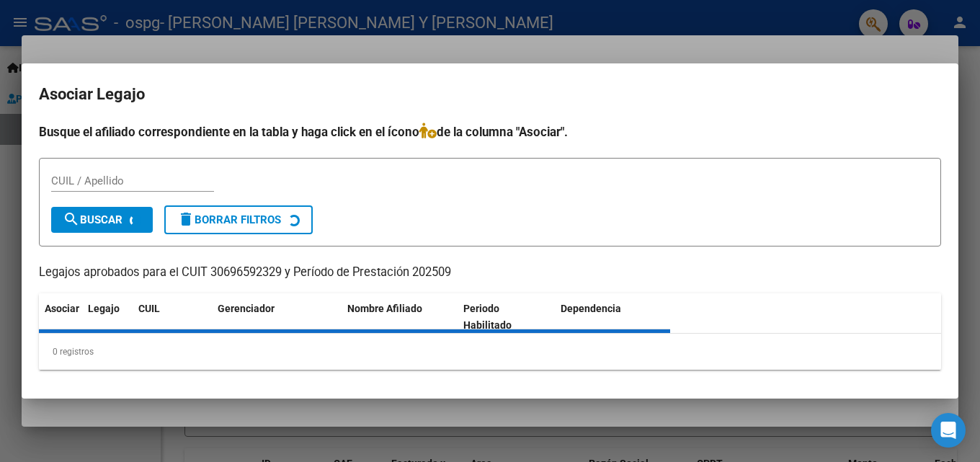 Image resolution: width=980 pixels, height=462 pixels. What do you see at coordinates (506, 318) in the screenshot?
I see `datatable-header-cell: Periodo Habilitado` at bounding box center [506, 318].